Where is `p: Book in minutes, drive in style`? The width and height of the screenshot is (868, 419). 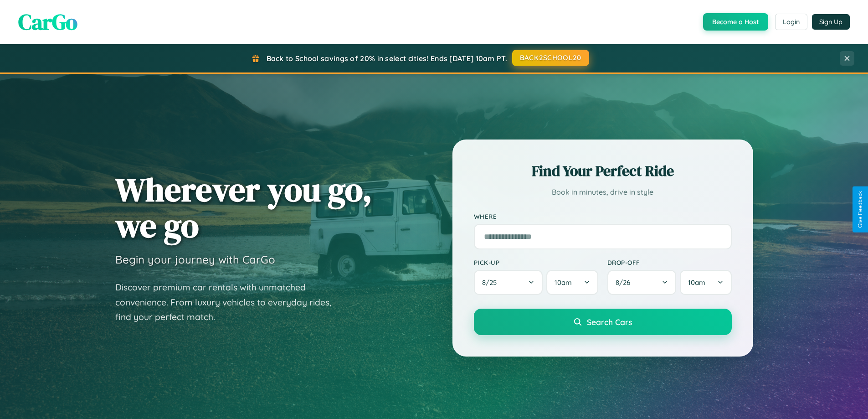 p: Book in minutes, drive in style is located at coordinates (603, 192).